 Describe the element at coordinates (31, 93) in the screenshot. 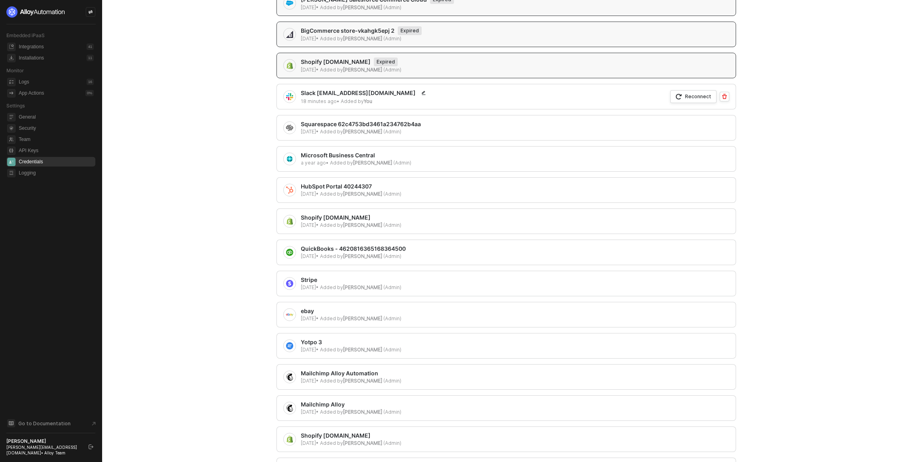

I see `div: App Actions` at that location.